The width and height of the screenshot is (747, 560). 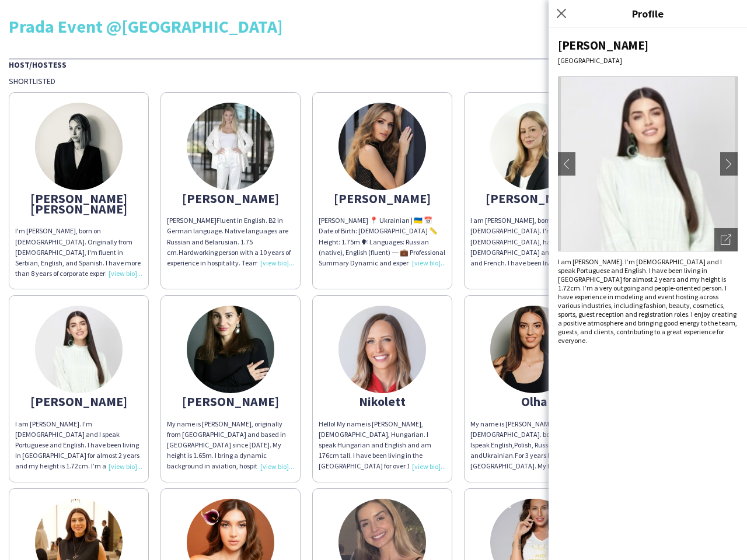 What do you see at coordinates (534, 147) in the screenshot?
I see `img: thumb-68a42ce4d990e.jpeg` at bounding box center [534, 147].